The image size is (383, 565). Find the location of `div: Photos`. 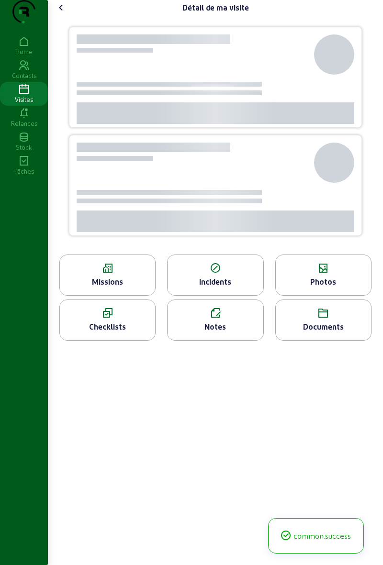

div: Photos is located at coordinates (323, 282).